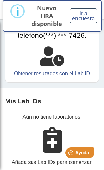 Image resolution: width=104 pixels, height=170 pixels. I want to click on div: Aún no tiene laboratorios., so click(52, 117).